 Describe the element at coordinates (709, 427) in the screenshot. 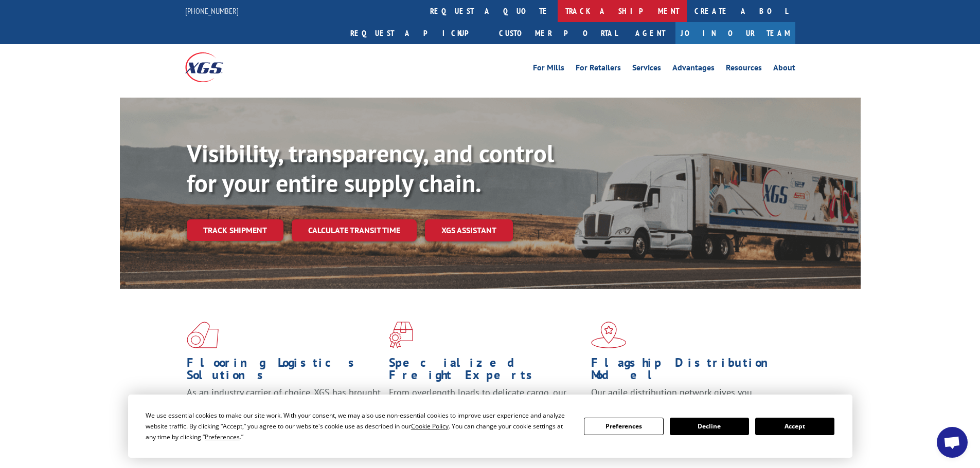

I see `button: Decline` at that location.